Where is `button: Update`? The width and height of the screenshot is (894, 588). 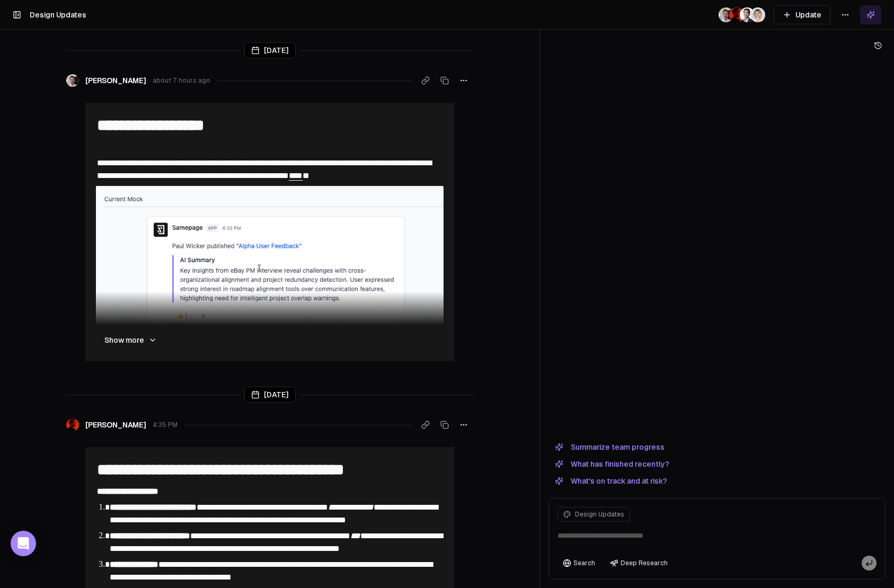
button: Update is located at coordinates (802, 15).